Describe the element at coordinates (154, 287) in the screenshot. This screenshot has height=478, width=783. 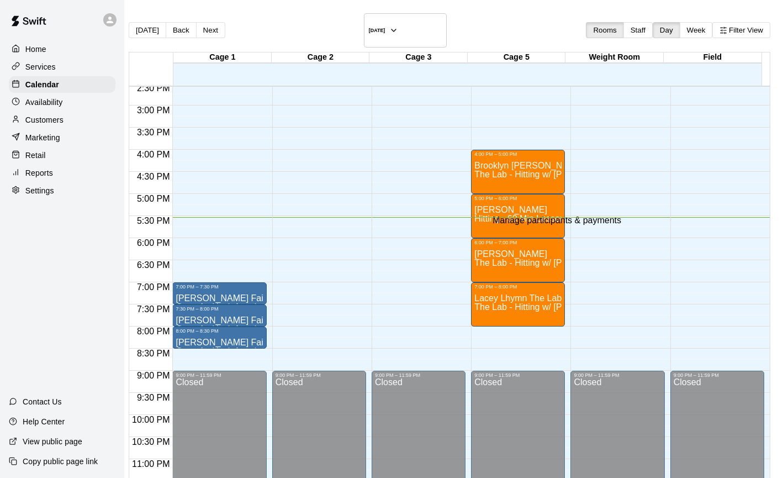
I see `span: 7:00 PM` at that location.